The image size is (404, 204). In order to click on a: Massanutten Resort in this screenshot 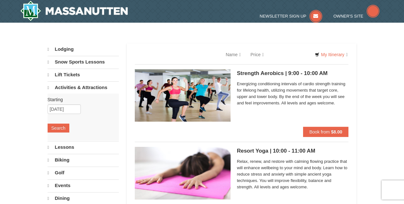, I will do `click(74, 11)`.